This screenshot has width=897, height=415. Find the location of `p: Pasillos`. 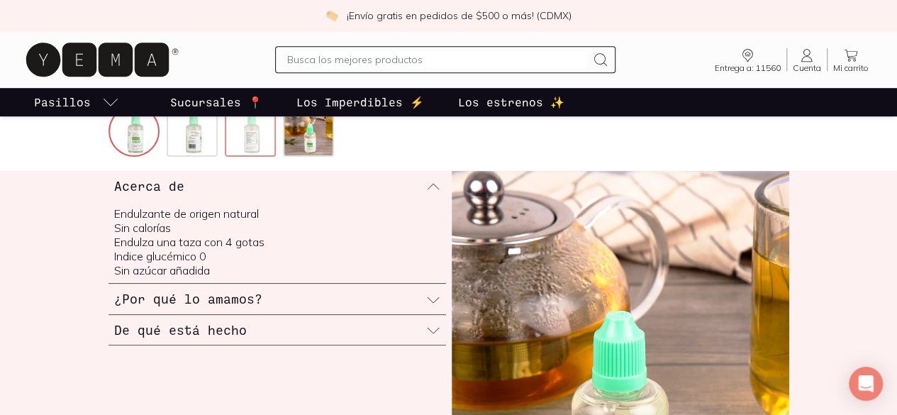

p: Pasillos is located at coordinates (62, 102).